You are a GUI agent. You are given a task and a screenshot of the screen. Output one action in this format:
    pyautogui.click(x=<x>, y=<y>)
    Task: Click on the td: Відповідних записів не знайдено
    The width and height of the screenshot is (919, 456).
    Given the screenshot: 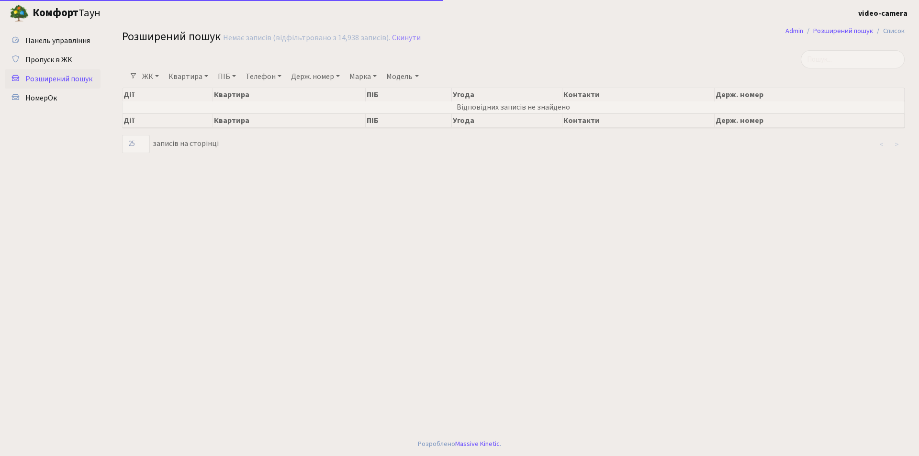 What is the action you would take?
    pyautogui.click(x=513, y=107)
    